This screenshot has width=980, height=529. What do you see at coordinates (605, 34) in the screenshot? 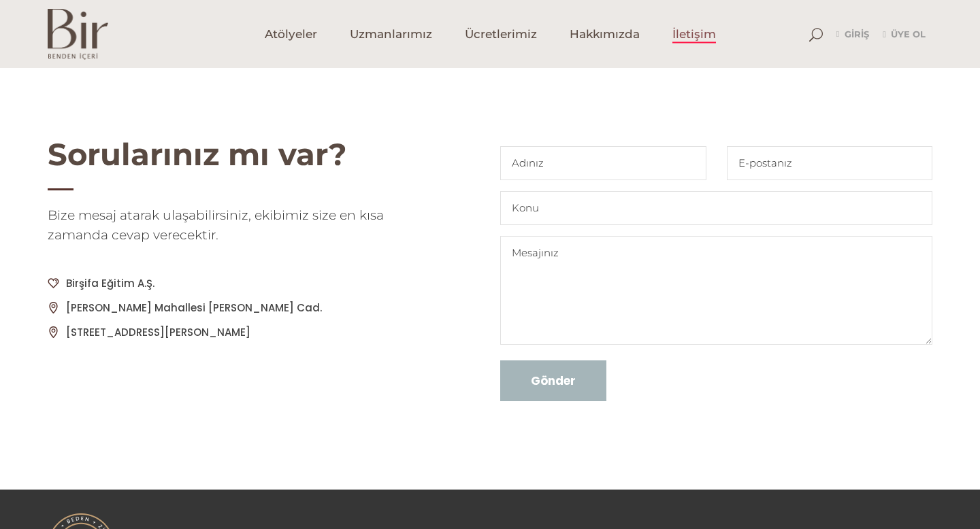
I see `span: Hakkımızda` at bounding box center [605, 34].